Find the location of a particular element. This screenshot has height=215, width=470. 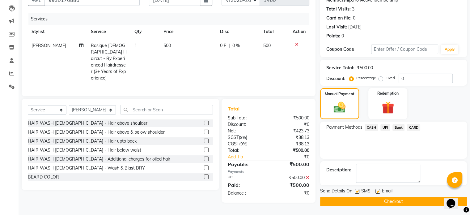

th: Action is located at coordinates (299, 32).